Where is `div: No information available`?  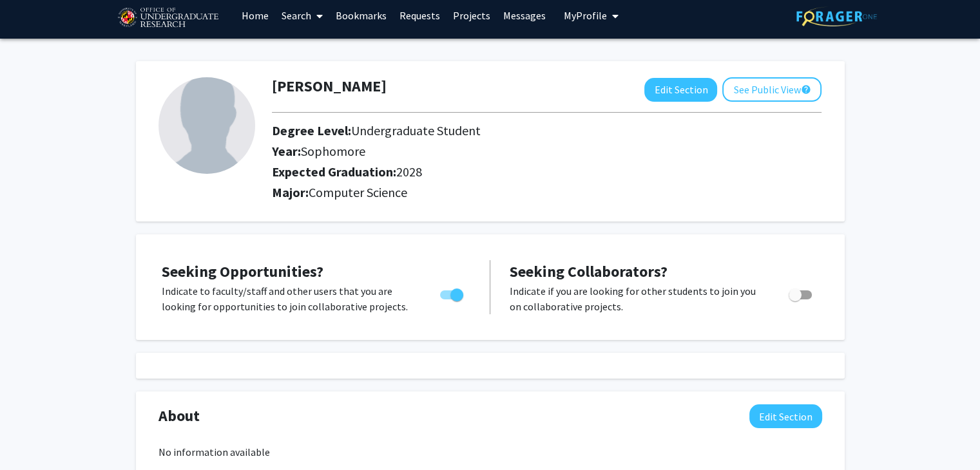 div: No information available is located at coordinates (491, 452).